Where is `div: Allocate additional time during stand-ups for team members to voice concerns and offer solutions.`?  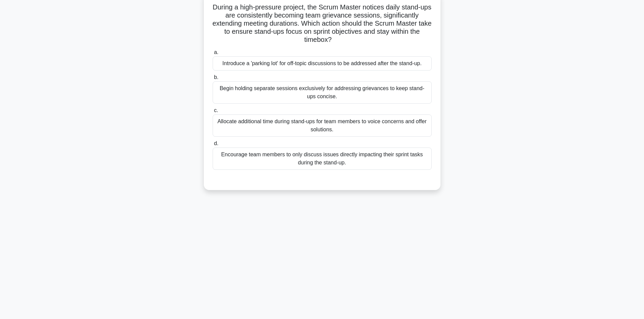
div: Allocate additional time during stand-ups for team members to voice concerns and offer solutions. is located at coordinates (322, 126).